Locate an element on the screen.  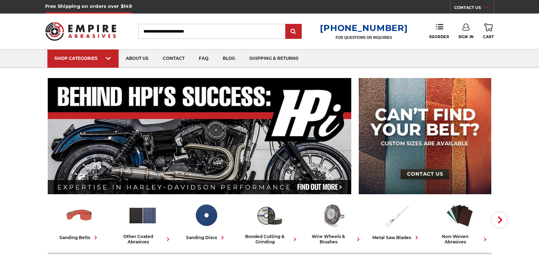
div: bonded cutting & grinding is located at coordinates (270, 239).